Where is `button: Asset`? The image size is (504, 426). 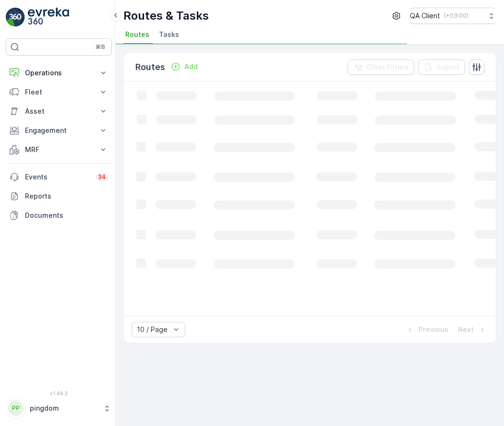
button: Asset is located at coordinates (58, 111).